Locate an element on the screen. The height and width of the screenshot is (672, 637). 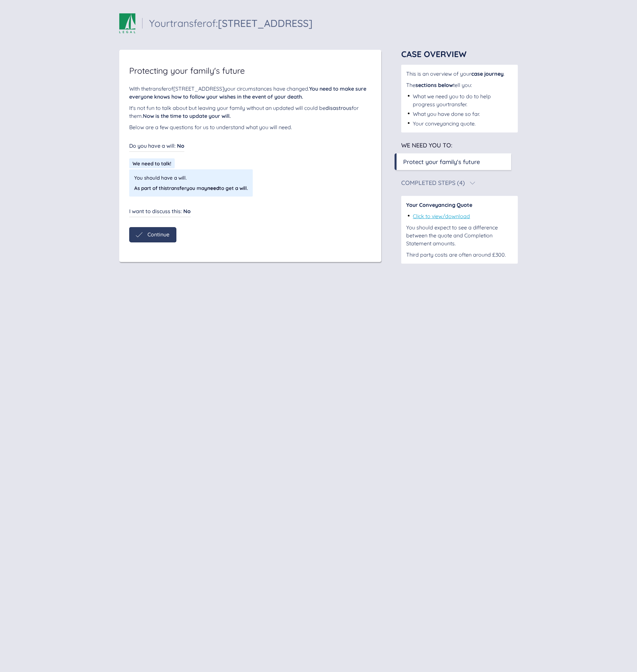
div: It's not fun to talk about but leaving your family without an updated will could be for them. is located at coordinates (250, 112).